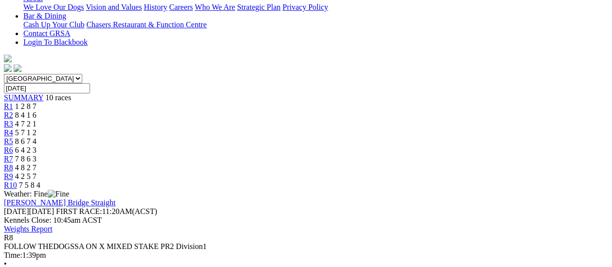 This screenshot has height=267, width=612. What do you see at coordinates (18, 68) in the screenshot?
I see `img: twitter.svg` at bounding box center [18, 68].